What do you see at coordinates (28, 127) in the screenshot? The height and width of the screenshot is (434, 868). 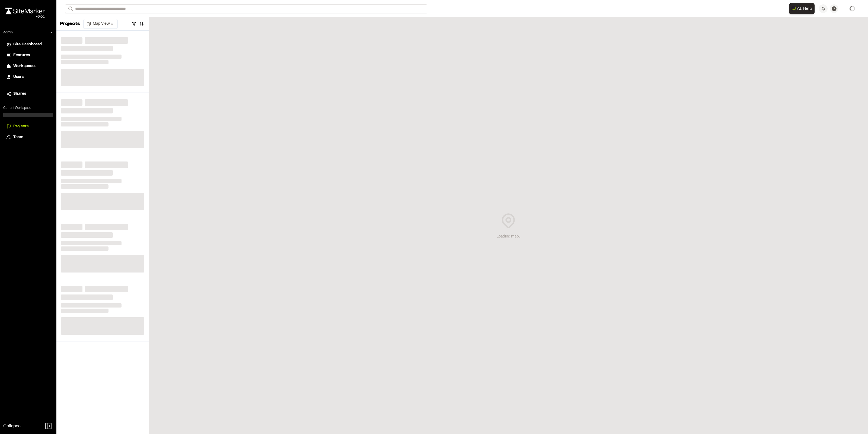 I see `a: Projects` at bounding box center [28, 127].